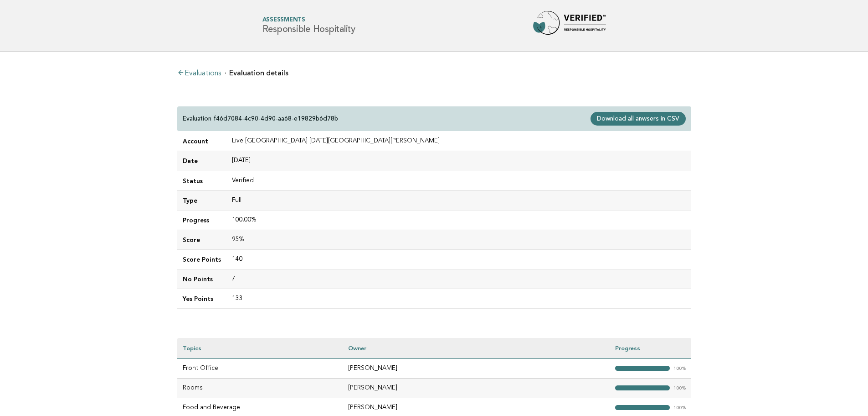  I want to click on a: Download all anwsers in CSV, so click(638, 118).